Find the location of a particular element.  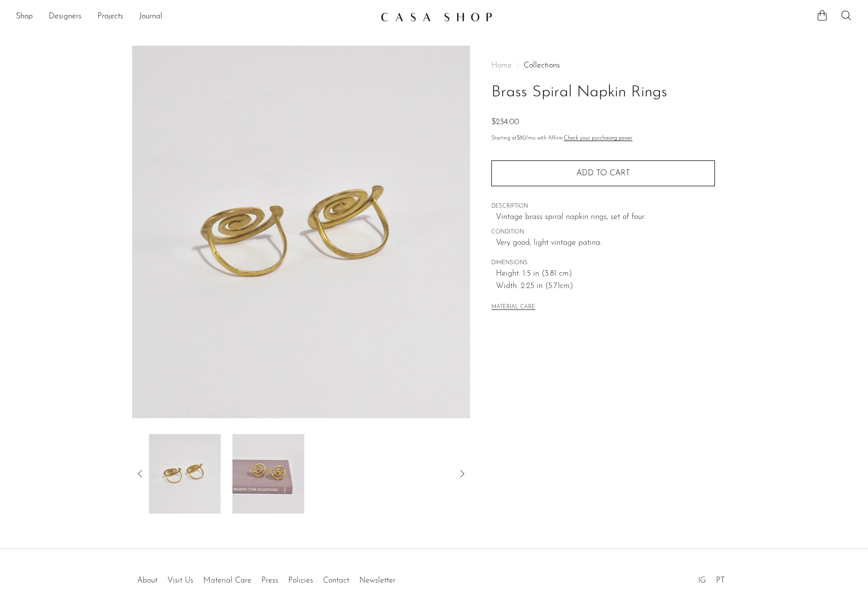

nav: Breadcrumbs is located at coordinates (604, 66).